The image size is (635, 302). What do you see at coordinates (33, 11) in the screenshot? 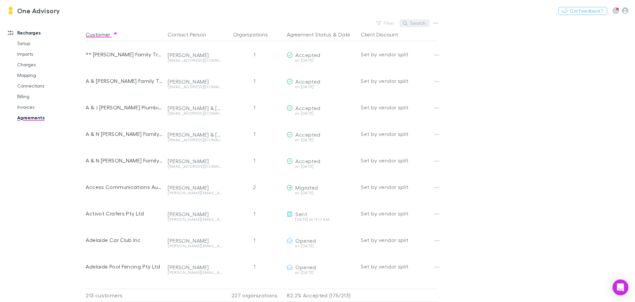
I see `a: One Advisory` at bounding box center [33, 11].